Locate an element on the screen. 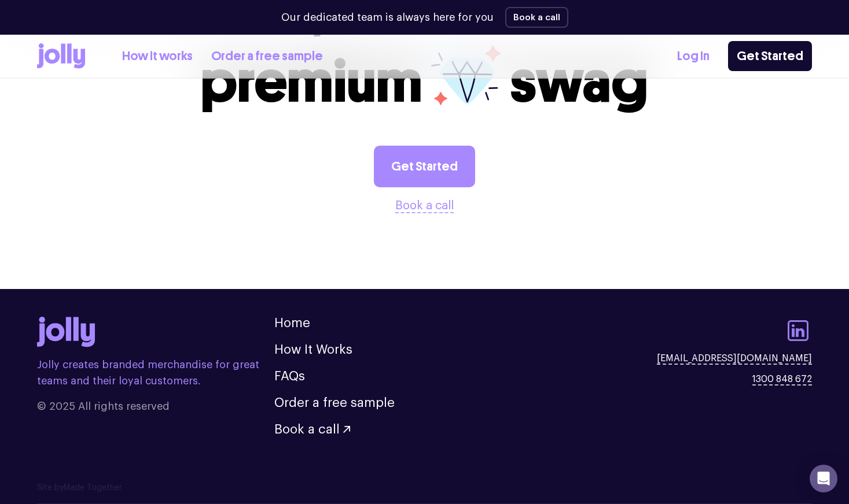 The image size is (849, 504). span: swag is located at coordinates (578, 81).